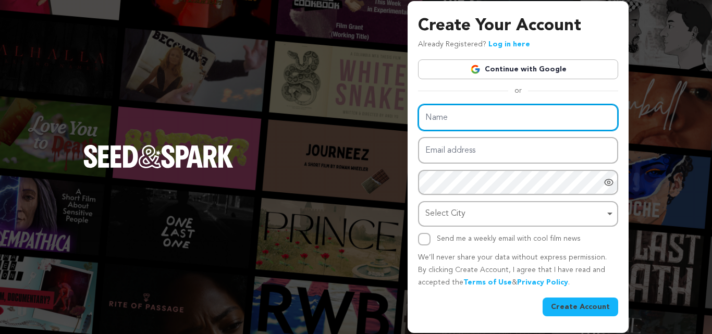 This screenshot has width=712, height=334. What do you see at coordinates (518, 117) in the screenshot?
I see `input: Name` at bounding box center [518, 117].